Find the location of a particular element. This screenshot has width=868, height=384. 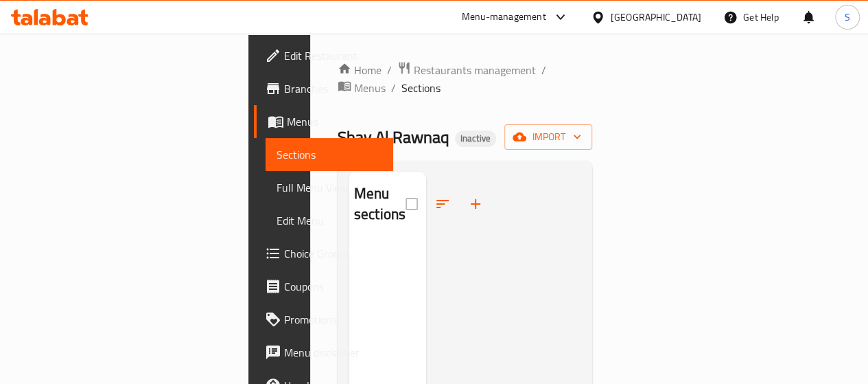

nav: Menu sections is located at coordinates (387, 243).